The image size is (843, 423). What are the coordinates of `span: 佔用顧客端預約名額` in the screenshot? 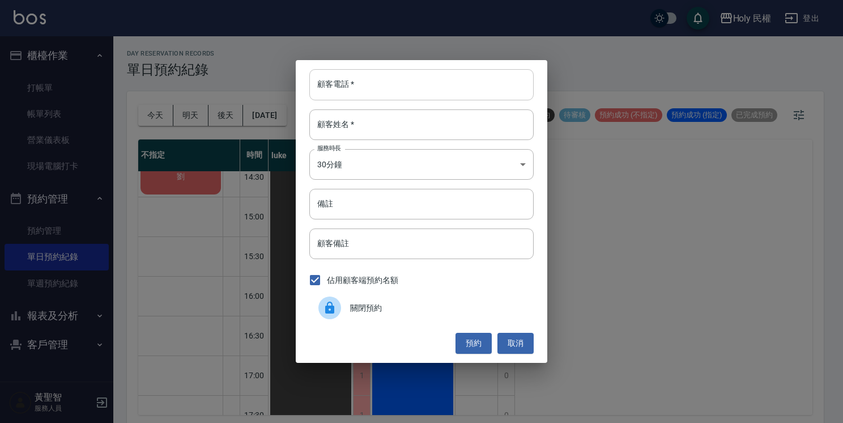 It's located at (363, 280).